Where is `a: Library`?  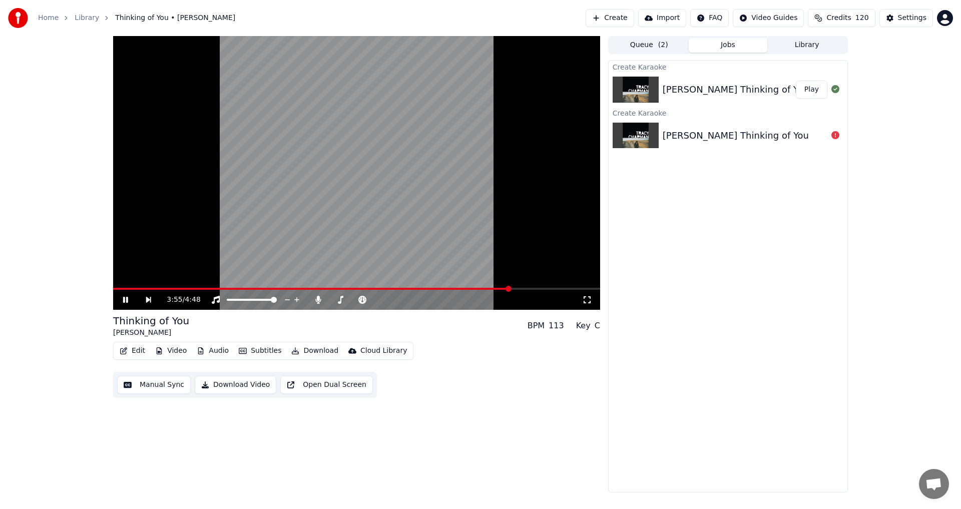
a: Library is located at coordinates (87, 18).